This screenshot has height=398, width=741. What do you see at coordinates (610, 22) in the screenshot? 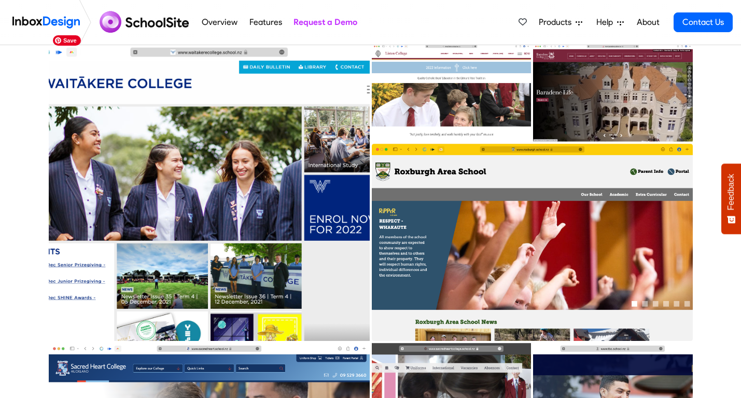
I see `a: Help` at bounding box center [610, 22].